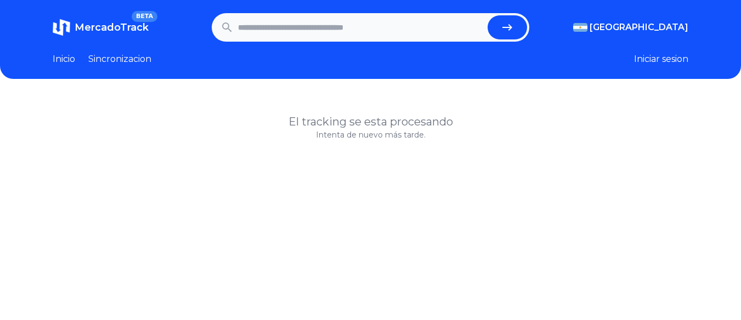 This screenshot has height=320, width=741. What do you see at coordinates (120, 59) in the screenshot?
I see `a: Sincronizacion` at bounding box center [120, 59].